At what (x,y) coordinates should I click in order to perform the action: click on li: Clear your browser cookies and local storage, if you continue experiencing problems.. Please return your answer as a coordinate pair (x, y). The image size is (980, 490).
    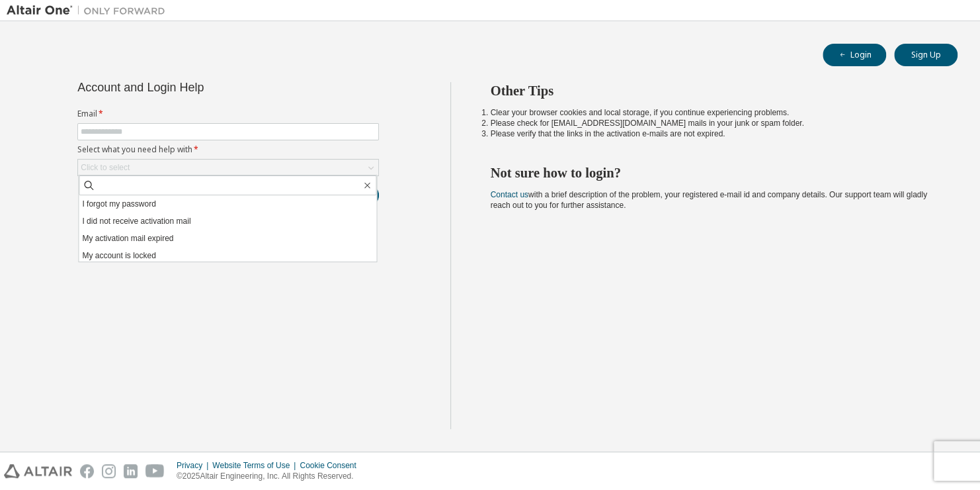
    Looking at the image, I should click on (712, 113).